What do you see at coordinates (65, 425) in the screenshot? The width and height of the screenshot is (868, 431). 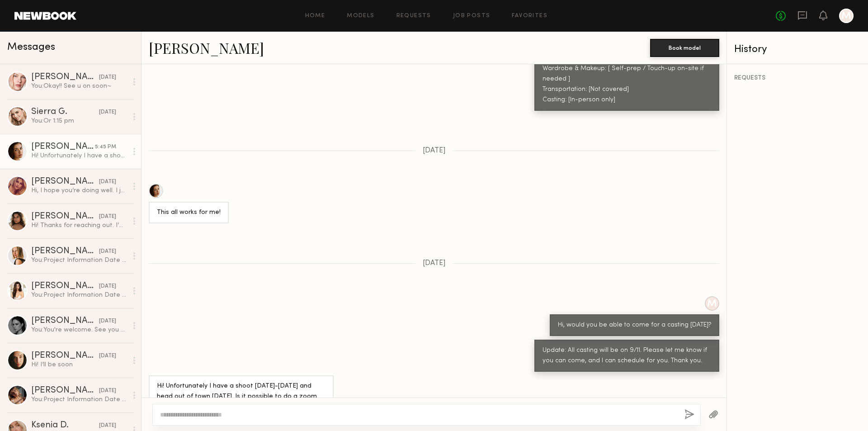 I see `div: Ksenia D.` at bounding box center [65, 425].